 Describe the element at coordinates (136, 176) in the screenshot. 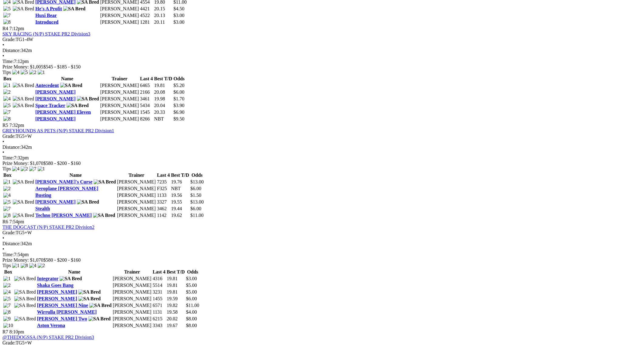

I see `th: Trainer` at that location.